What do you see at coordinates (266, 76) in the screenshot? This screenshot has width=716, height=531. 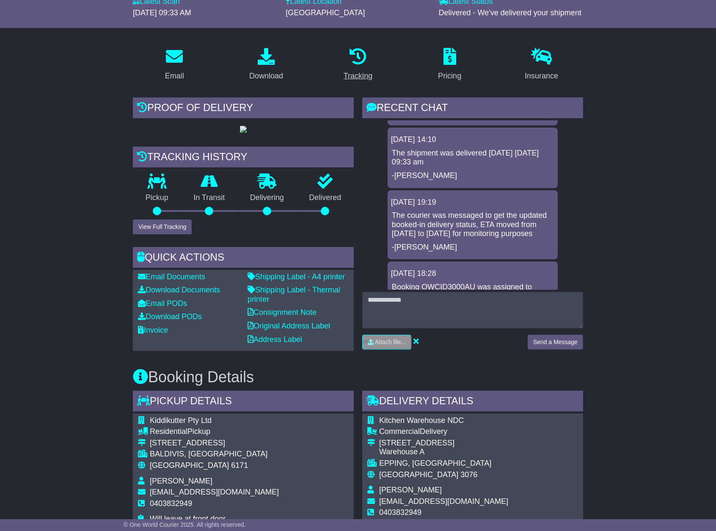 I see `div: Download` at bounding box center [266, 76].